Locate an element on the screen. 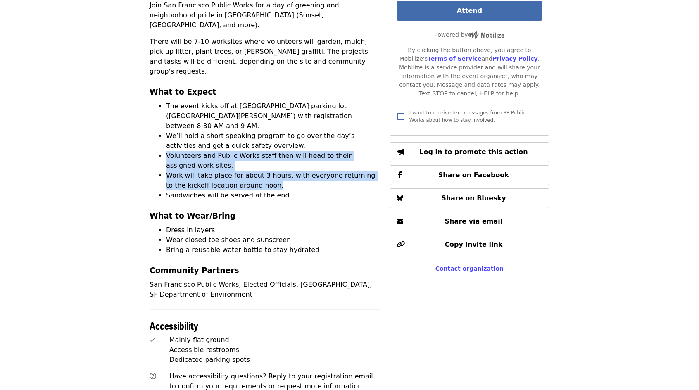  li: Bring a reusable water bottle to stay hydrated is located at coordinates (272, 250).